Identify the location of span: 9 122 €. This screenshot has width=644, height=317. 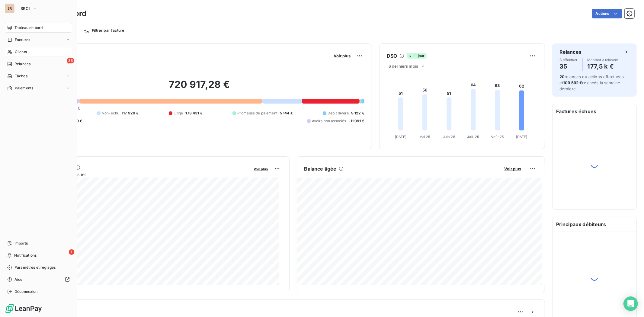
(358, 113).